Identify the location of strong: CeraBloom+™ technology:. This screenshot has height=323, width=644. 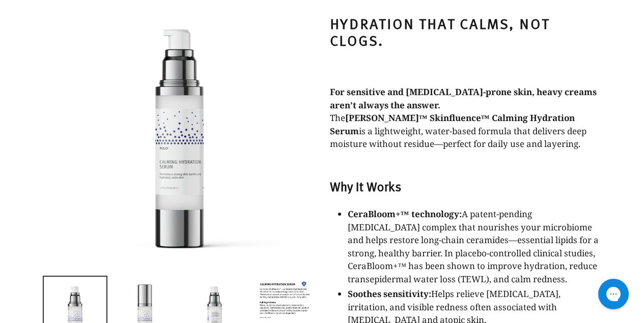
(405, 214).